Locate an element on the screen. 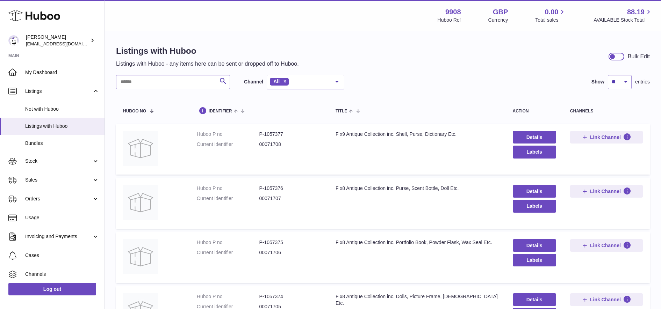 This screenshot has height=309, width=661. img: F x8 Antique Collection inc. Portfolio Book, Powder Flask, Wax Seal Etc. is located at coordinates (141, 257).